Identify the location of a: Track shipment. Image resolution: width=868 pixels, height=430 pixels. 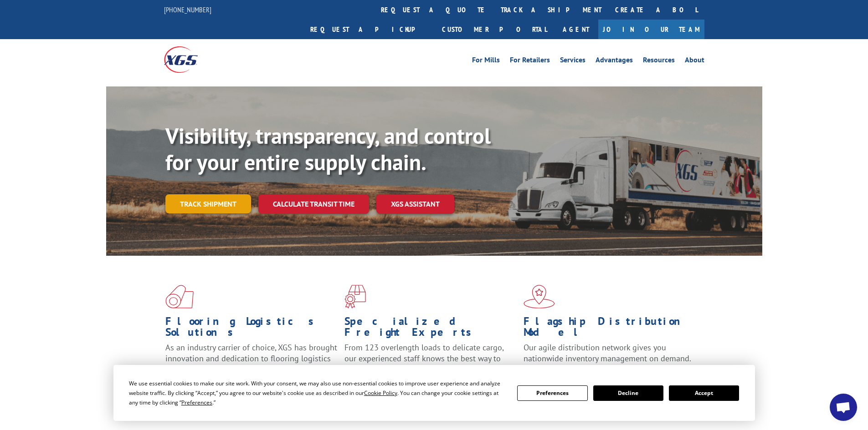
(208, 204).